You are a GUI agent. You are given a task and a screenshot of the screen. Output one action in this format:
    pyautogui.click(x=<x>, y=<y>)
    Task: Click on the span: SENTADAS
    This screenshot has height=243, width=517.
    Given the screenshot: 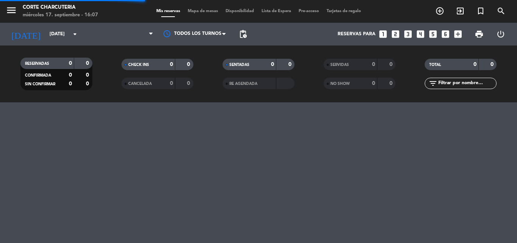 What is the action you would take?
    pyautogui.click(x=239, y=65)
    